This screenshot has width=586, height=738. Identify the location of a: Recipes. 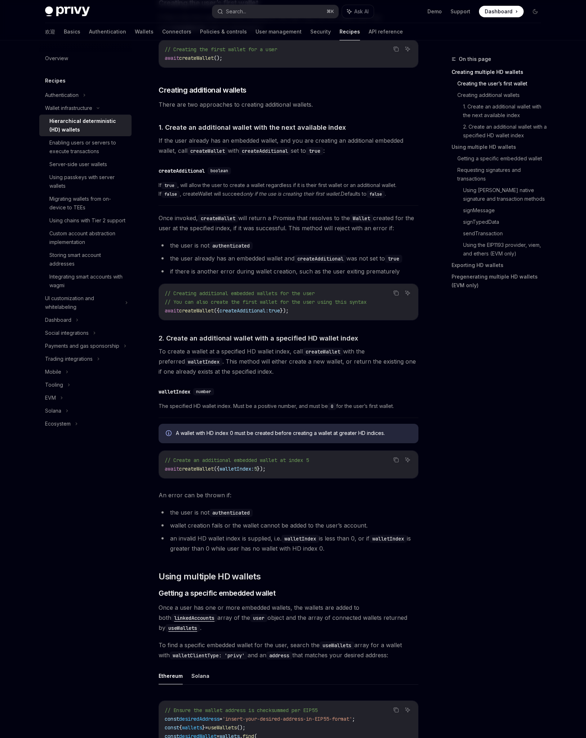
(349, 32).